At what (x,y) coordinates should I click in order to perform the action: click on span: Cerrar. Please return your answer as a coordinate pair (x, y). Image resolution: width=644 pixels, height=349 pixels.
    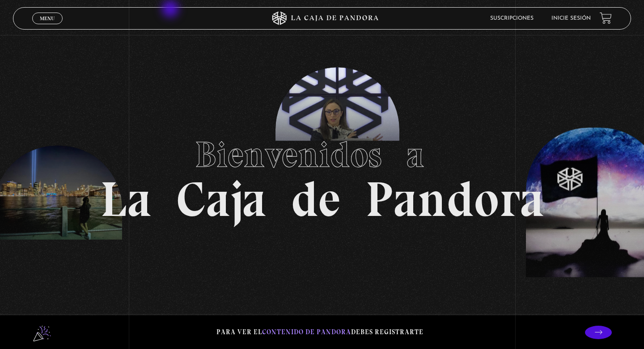
    Looking at the image, I should click on (48, 26).